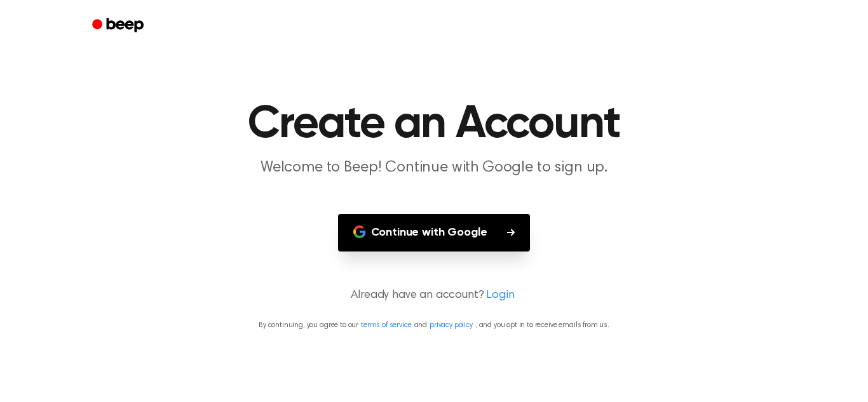  I want to click on button: Continue with Google, so click(434, 232).